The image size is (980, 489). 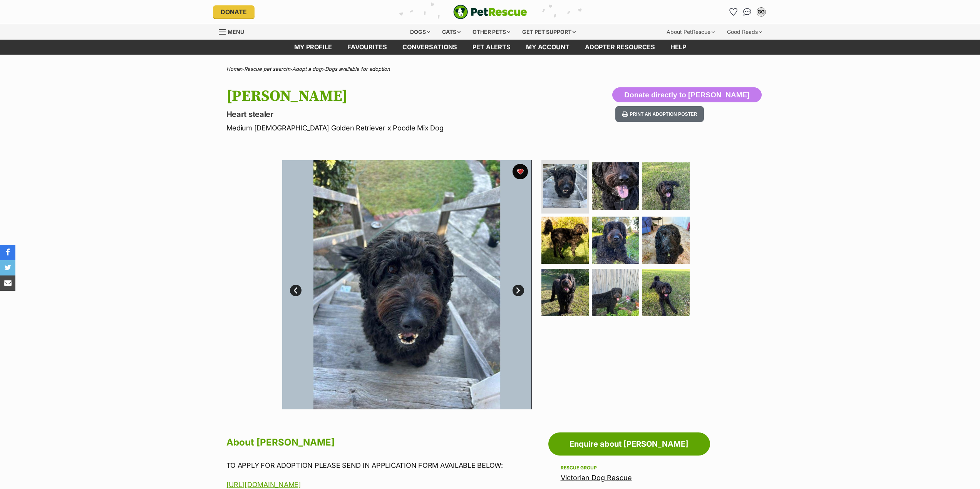 What do you see at coordinates (596, 477) in the screenshot?
I see `a: Victorian Dog Rescue` at bounding box center [596, 477].